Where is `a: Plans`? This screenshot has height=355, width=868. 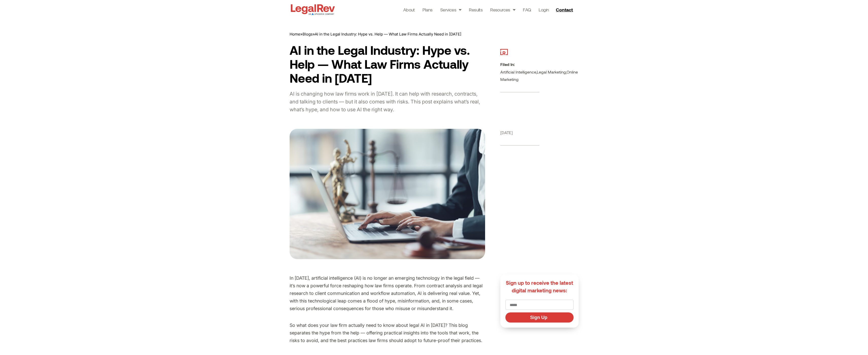 a: Plans is located at coordinates (427, 10).